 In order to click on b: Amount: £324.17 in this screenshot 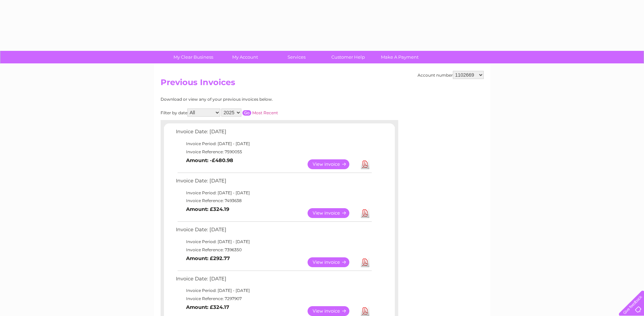, I will do `click(207, 307)`.